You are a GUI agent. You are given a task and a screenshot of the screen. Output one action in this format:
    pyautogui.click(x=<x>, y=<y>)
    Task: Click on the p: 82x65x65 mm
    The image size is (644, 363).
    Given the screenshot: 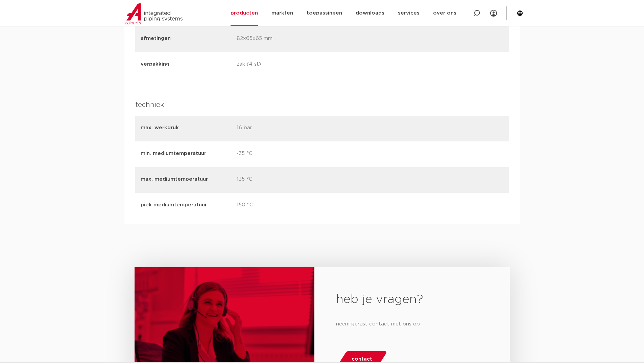 What is the action you would take?
    pyautogui.click(x=282, y=40)
    